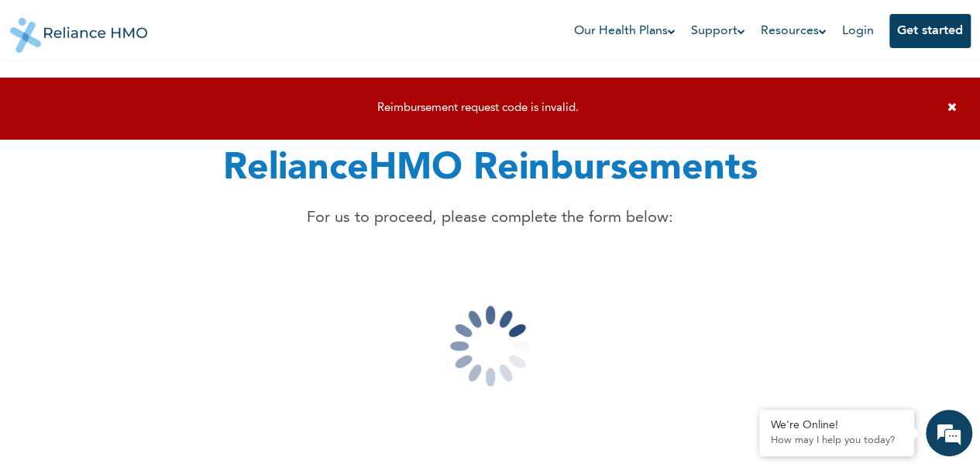 Image resolution: width=980 pixels, height=464 pixels. Describe the element at coordinates (718, 31) in the screenshot. I see `a: Support` at that location.